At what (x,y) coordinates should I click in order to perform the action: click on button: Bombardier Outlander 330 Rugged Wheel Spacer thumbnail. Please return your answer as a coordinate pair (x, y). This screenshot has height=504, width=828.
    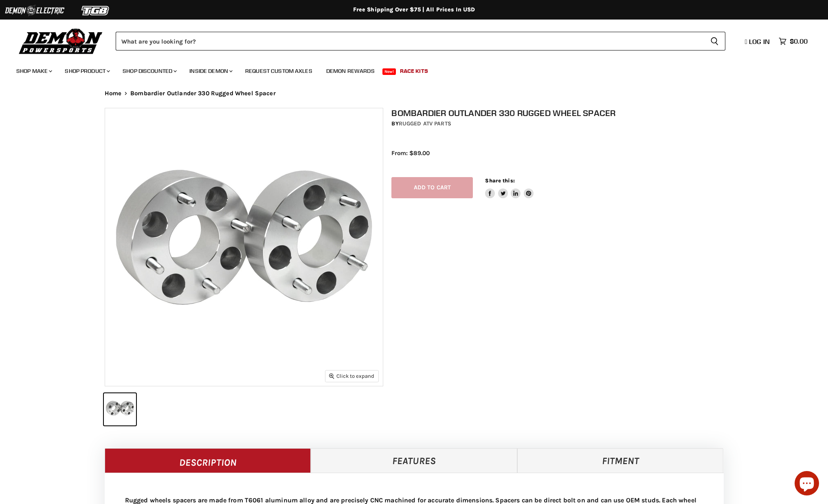
    Looking at the image, I should click on (120, 409).